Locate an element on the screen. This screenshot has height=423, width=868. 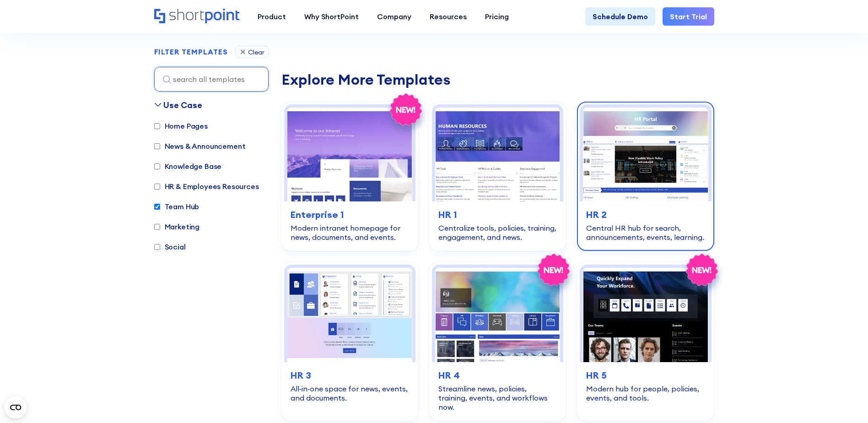
h3: HR 3 is located at coordinates (349, 376).